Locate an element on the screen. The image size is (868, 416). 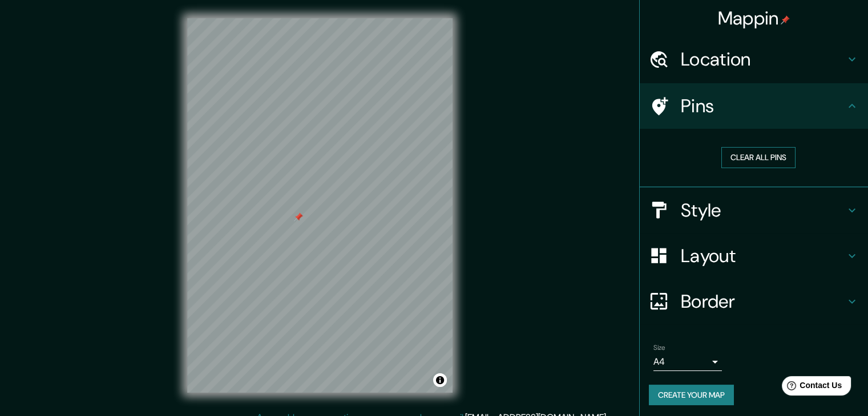
h4: Style is located at coordinates (763, 210).